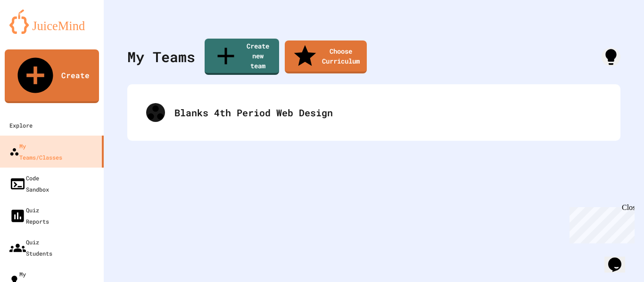  I want to click on div: How it works, so click(611, 57).